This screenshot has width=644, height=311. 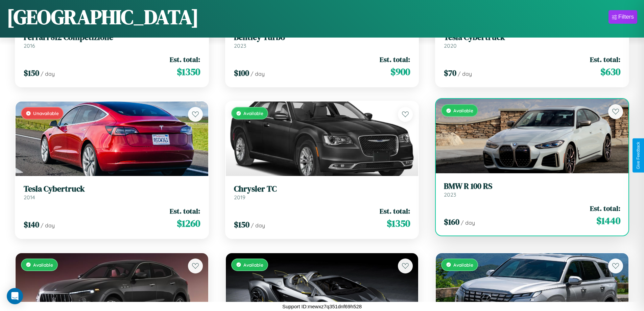 I want to click on h3: Chrysler TC, so click(x=322, y=189).